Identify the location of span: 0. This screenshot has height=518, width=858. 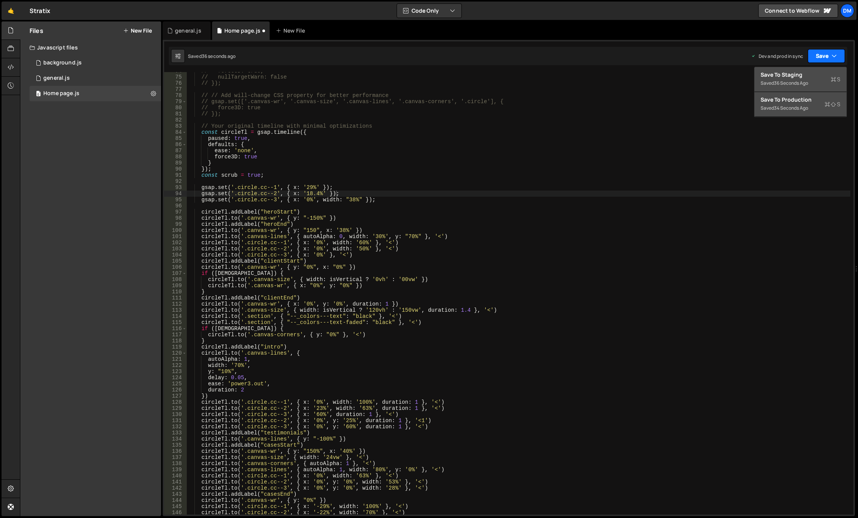
(38, 94).